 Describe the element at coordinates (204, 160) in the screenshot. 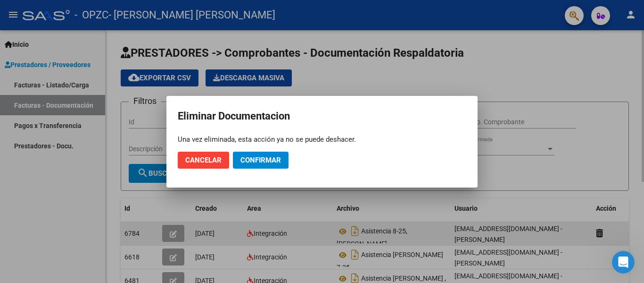

I see `button: Cancelar` at that location.